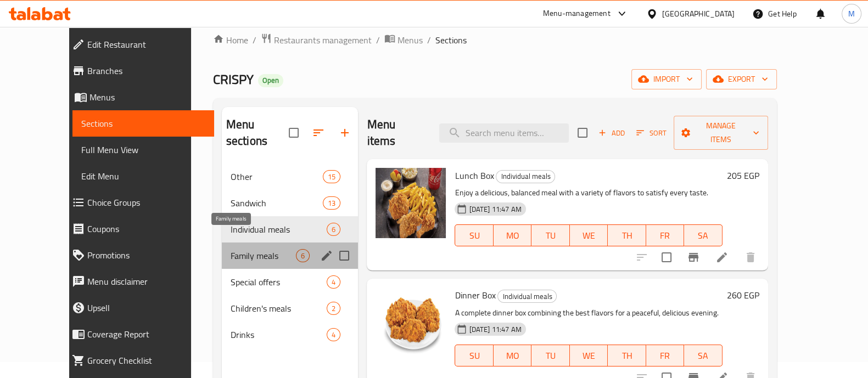 This screenshot has height=378, width=868. What do you see at coordinates (651, 133) in the screenshot?
I see `span: Sort` at bounding box center [651, 133].